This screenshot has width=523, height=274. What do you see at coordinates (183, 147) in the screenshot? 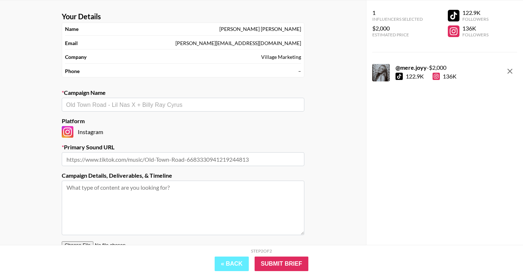
I see `label: Primary Sound URL` at bounding box center [183, 147].